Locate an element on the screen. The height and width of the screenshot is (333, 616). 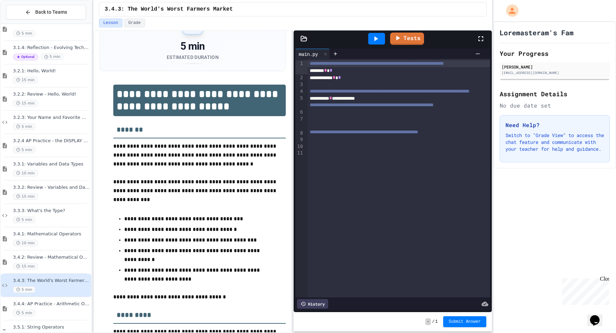
div: 8 is located at coordinates (300, 133).